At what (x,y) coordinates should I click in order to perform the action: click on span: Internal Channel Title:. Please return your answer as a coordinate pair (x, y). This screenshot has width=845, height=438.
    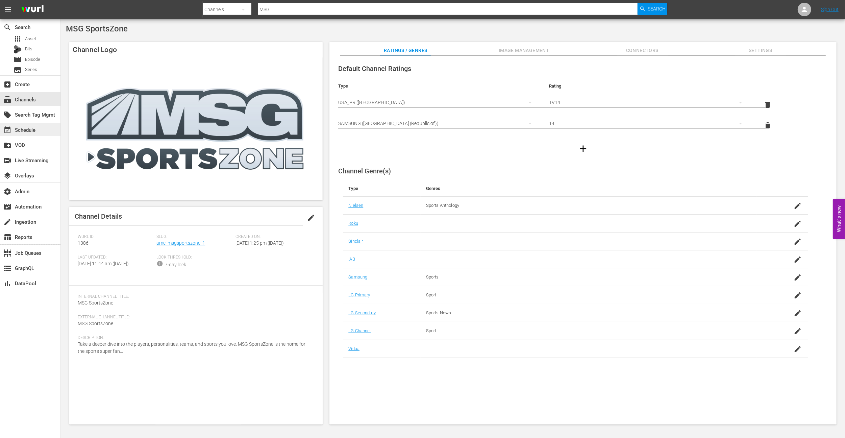
    Looking at the image, I should click on (194, 297).